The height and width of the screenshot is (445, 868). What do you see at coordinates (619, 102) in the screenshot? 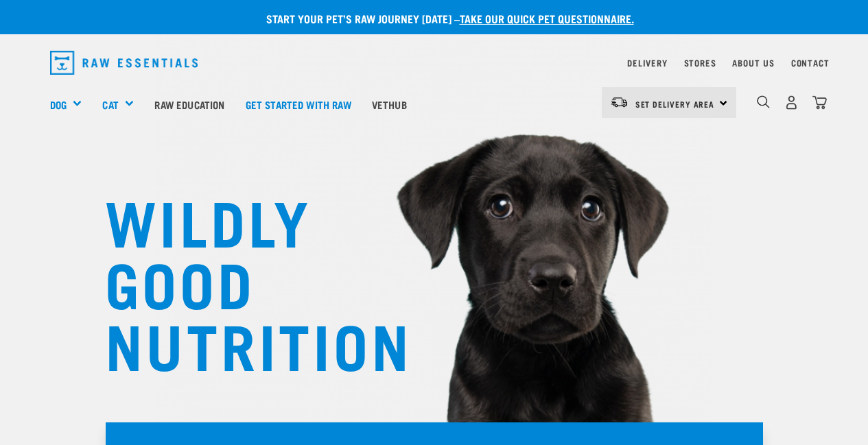
I see `img: van-moving.png` at bounding box center [619, 102].